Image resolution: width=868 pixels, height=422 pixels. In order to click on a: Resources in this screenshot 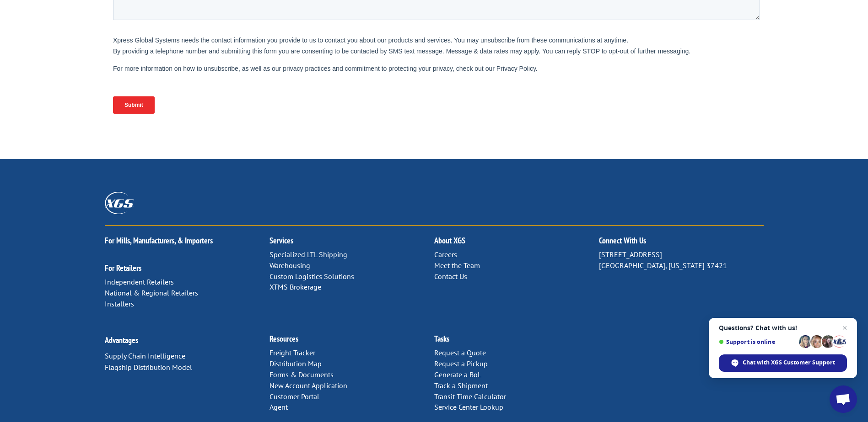, I will do `click(284, 339)`.